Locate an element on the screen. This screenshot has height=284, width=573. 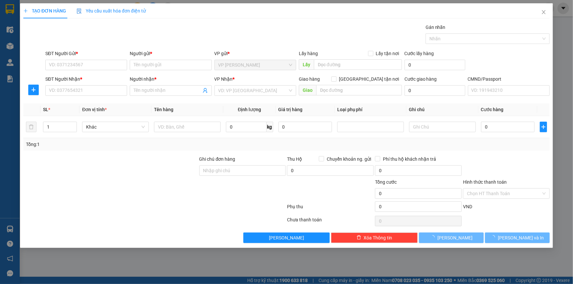
span: Cước hàng is located at coordinates (492, 110).